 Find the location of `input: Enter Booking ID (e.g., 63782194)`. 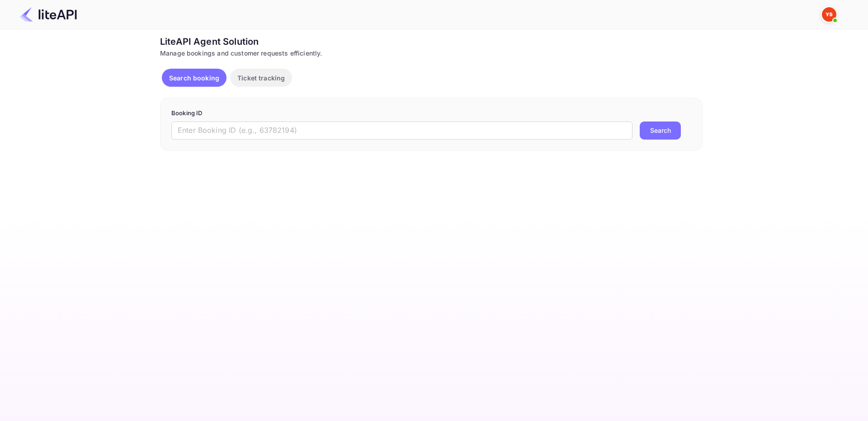

input: Enter Booking ID (e.g., 63782194) is located at coordinates (402, 130).